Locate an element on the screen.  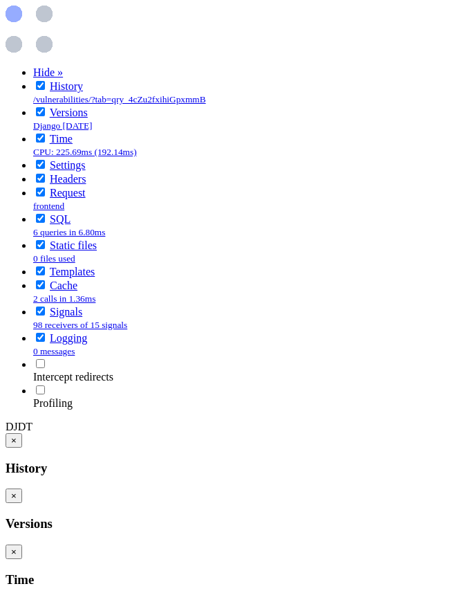
span: J is located at coordinates (16, 426).